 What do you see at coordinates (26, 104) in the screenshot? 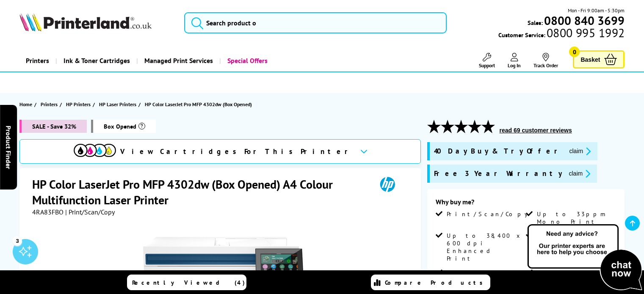
I see `a: Home` at bounding box center [26, 104].